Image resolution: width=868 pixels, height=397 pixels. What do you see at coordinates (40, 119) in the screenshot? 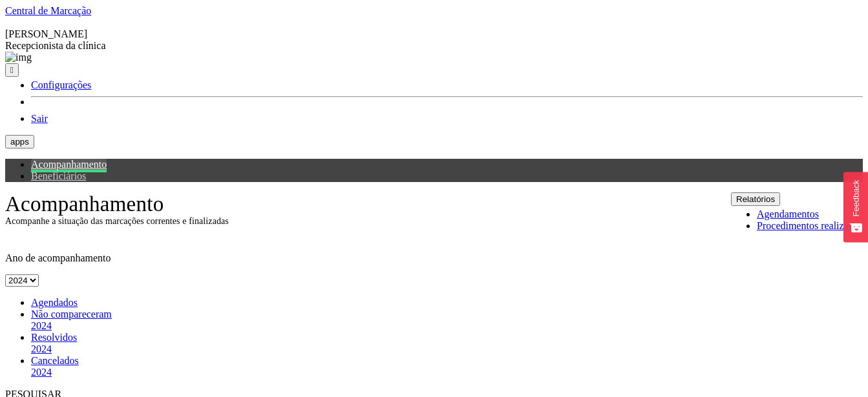
I see `a: Sair` at bounding box center [40, 119].